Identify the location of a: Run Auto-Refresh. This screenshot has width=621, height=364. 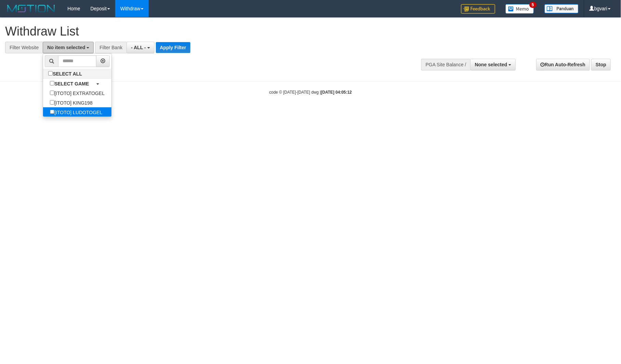
(563, 64).